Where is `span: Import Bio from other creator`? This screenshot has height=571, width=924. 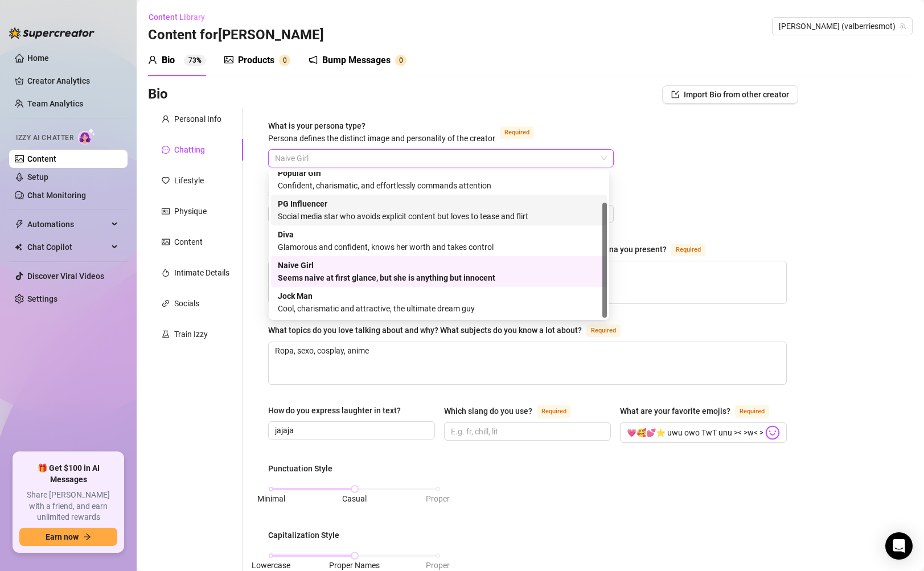 span: Import Bio from other creator is located at coordinates (737, 94).